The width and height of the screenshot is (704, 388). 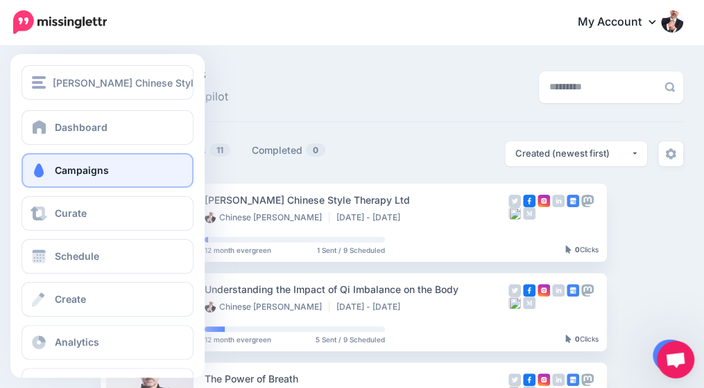 What do you see at coordinates (315, 150) in the screenshot?
I see `span: 0` at bounding box center [315, 150].